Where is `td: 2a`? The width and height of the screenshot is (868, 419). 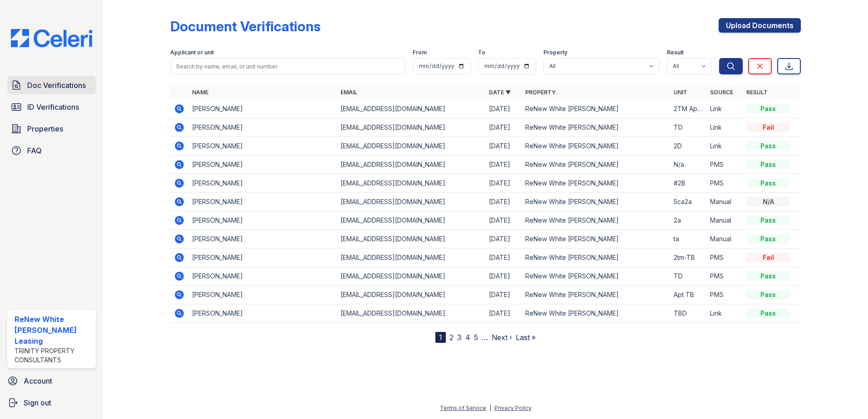
td: 2a is located at coordinates (689, 220).